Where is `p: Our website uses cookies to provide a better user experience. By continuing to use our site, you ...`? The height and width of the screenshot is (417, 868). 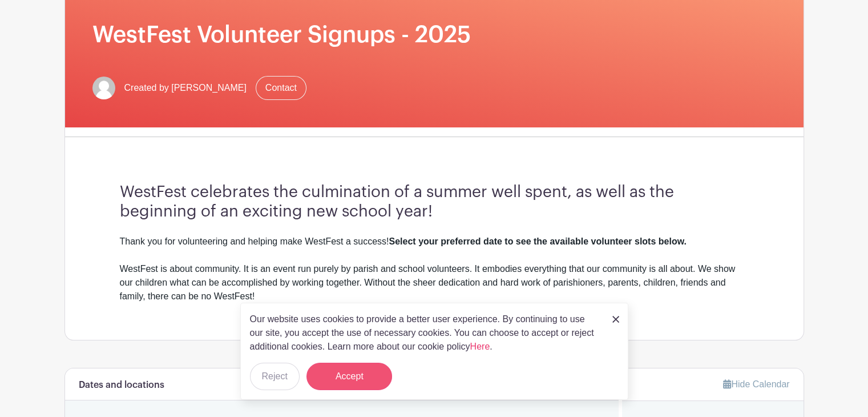 p: Our website uses cookies to provide a better user experience. By continuing to use our site, you ... is located at coordinates (425, 333).